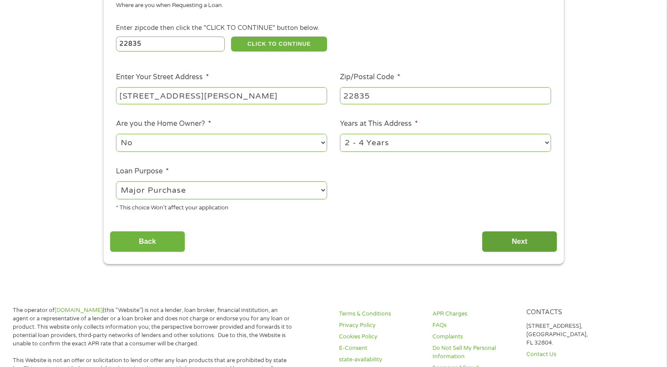 This screenshot has height=367, width=667. I want to click on div: * This choice Won’t affect your application, so click(221, 207).